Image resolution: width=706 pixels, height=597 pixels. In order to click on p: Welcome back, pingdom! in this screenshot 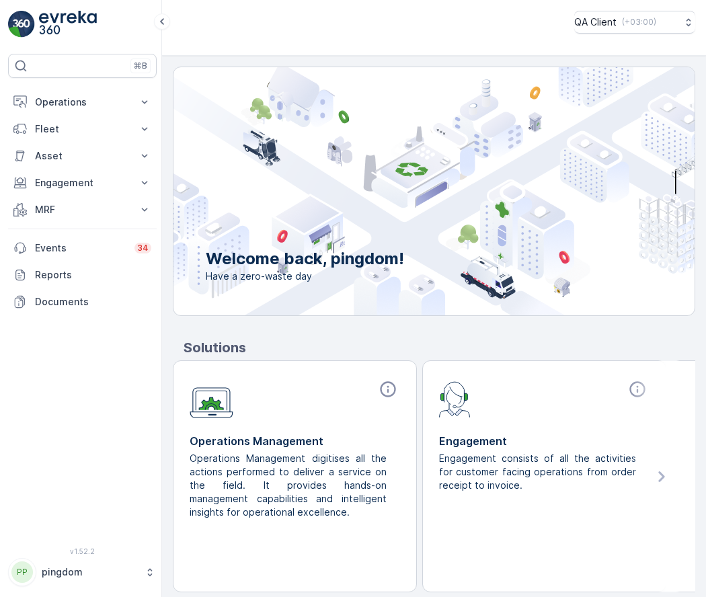, I will do `click(305, 259)`.